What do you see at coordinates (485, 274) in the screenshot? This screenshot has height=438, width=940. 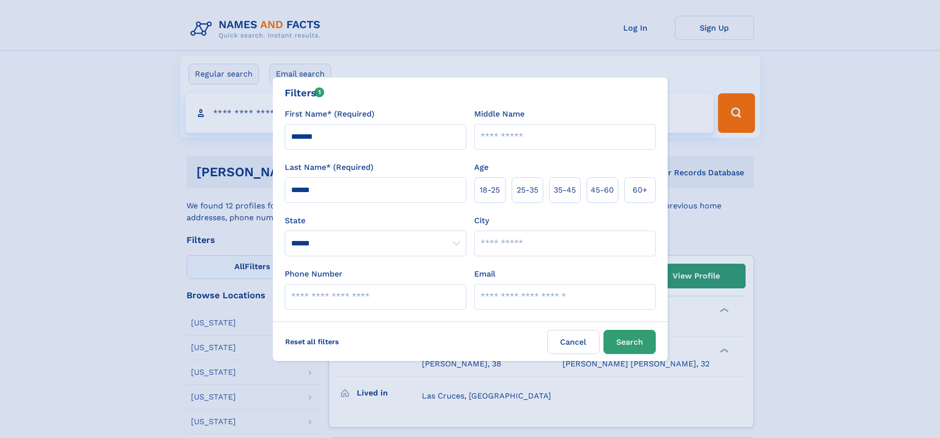 I see `label: Email` at bounding box center [485, 274].